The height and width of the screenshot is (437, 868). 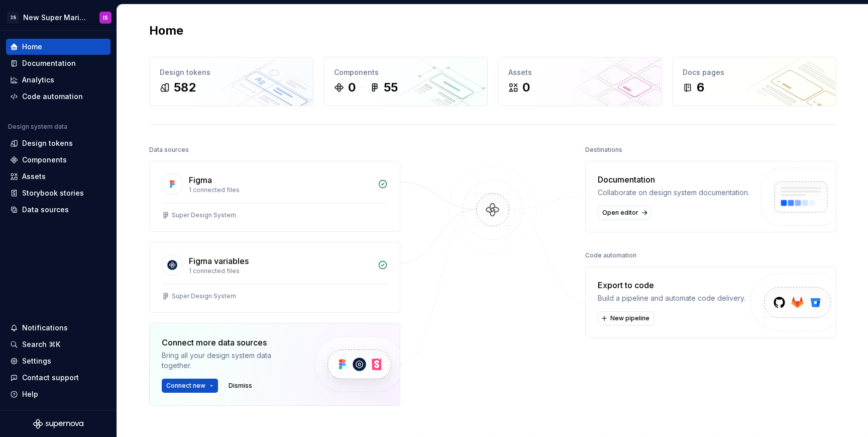 I want to click on div: Bring all your design system data together., so click(x=230, y=360).